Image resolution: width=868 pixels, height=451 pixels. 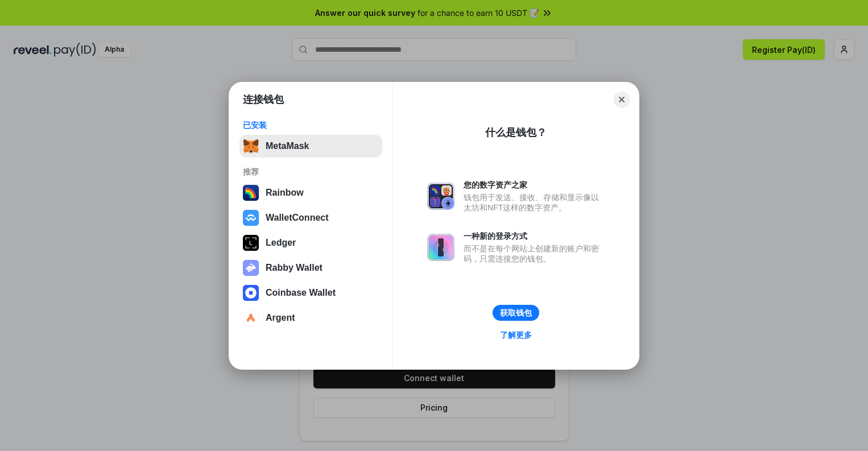 What do you see at coordinates (516, 313) in the screenshot?
I see `button: 获取钱包` at bounding box center [516, 313].